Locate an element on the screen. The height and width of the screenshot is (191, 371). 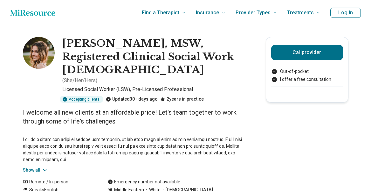
p: Lo i dolo sitam con adipi el seddoeiusm temporin, ut lab etdo magn al enim ad min veniamqu nostru... is located at coordinates (134, 149).